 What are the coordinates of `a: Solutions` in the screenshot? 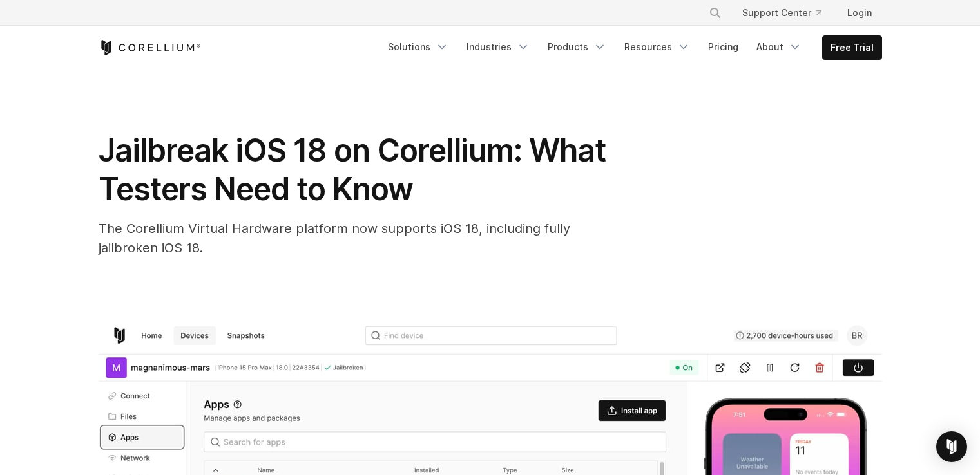 It's located at (418, 47).